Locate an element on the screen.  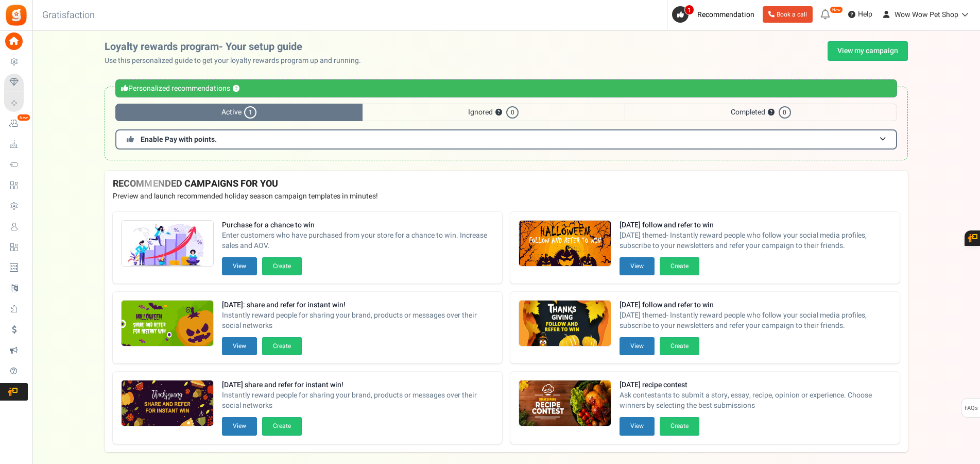
div: Personalized recommendations is located at coordinates (506, 88).